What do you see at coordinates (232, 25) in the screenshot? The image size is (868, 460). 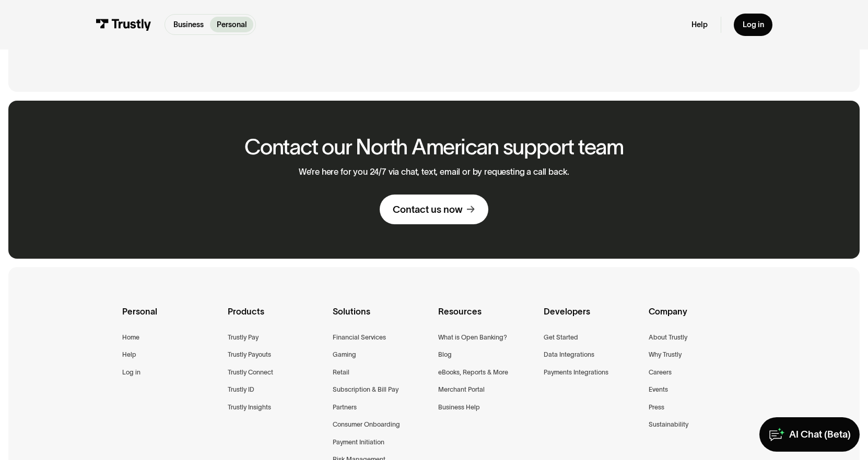 I see `p: Personal` at bounding box center [232, 25].